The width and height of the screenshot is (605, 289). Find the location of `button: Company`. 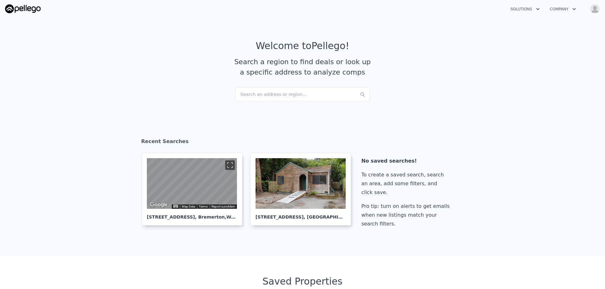

button: Company is located at coordinates (562, 9).